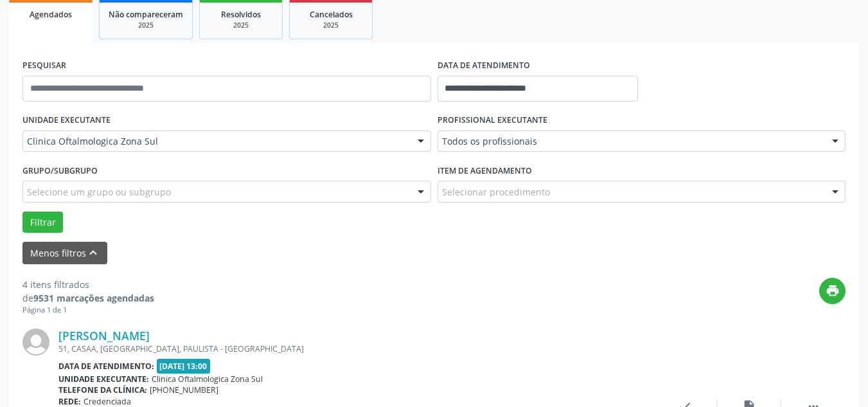  Describe the element at coordinates (103, 379) in the screenshot. I see `b: Unidade executante:` at that location.